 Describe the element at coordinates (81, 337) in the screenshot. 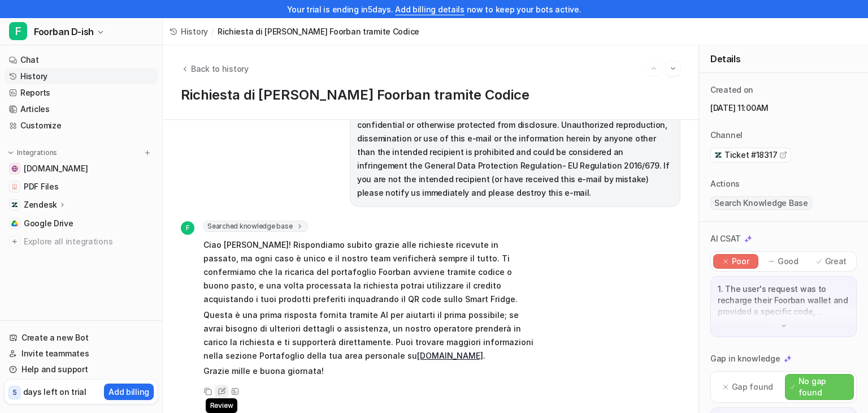

I see `a: Create a new Bot` at that location.